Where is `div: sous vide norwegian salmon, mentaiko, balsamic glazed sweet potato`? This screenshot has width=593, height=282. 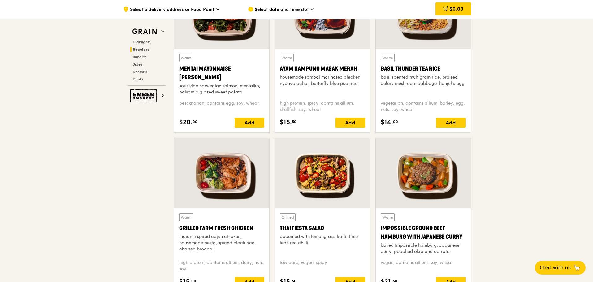 div: sous vide norwegian salmon, mentaiko, balsamic glazed sweet potato is located at coordinates (222, 89).